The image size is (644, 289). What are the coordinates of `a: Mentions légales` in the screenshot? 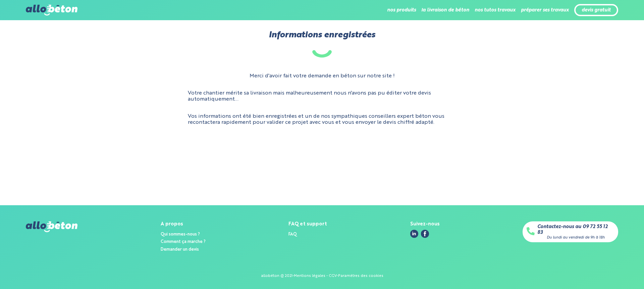 It's located at (309, 276).